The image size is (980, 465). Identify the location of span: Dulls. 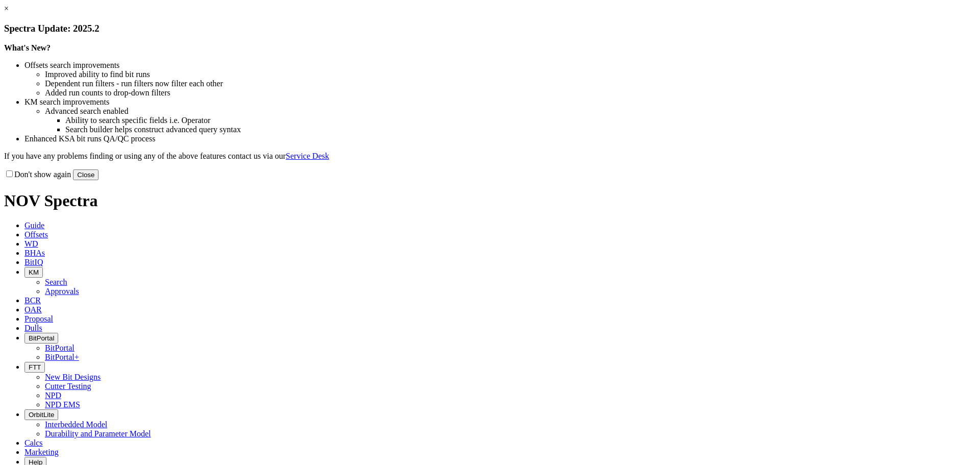
(33, 328).